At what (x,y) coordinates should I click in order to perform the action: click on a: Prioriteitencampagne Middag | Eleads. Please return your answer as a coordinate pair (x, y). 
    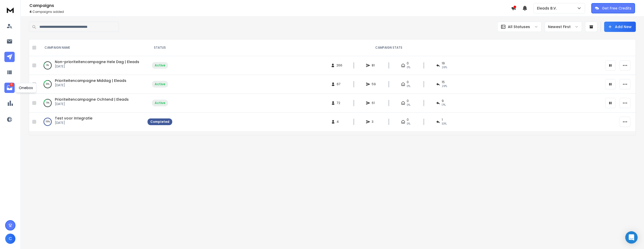
    Looking at the image, I should click on (90, 81).